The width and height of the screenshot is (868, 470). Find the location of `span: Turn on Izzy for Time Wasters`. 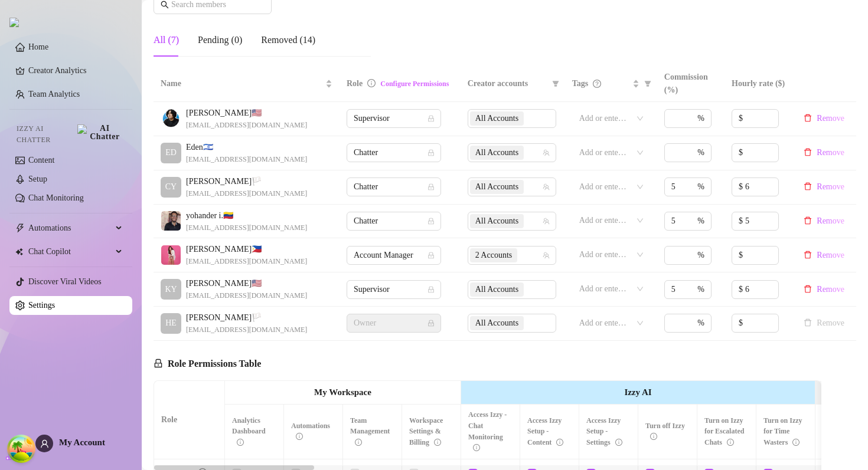

span: Turn on Izzy for Time Wasters is located at coordinates (783, 432).